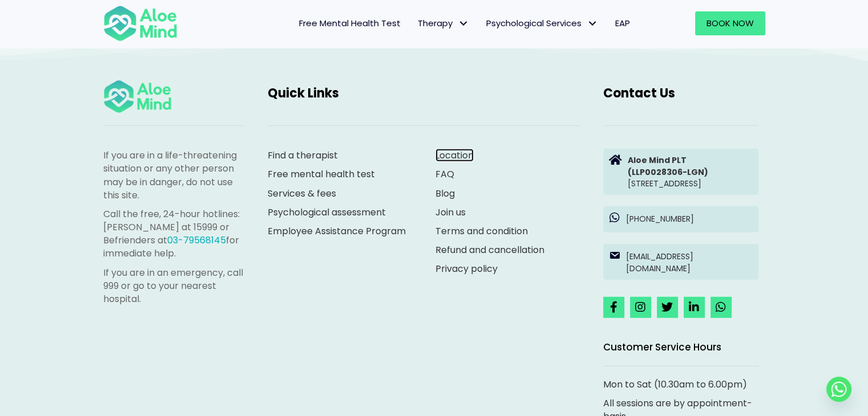 The height and width of the screenshot is (416, 868). What do you see at coordinates (542, 23) in the screenshot?
I see `a: Psychological ServicesPsychological Services: submenu` at bounding box center [542, 23].